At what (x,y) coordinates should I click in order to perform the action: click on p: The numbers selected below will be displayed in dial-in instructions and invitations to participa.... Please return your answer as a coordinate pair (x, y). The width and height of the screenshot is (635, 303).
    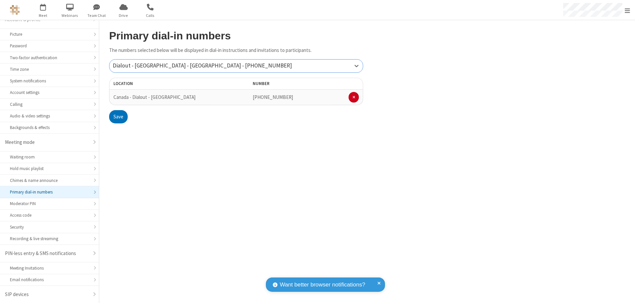
    Looking at the image, I should click on (236, 50).